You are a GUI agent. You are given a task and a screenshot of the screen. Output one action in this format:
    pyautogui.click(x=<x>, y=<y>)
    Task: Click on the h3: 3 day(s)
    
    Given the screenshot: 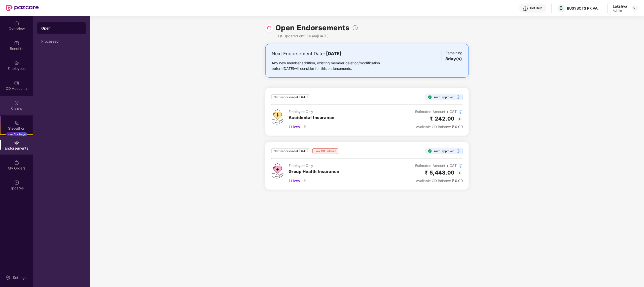 What is the action you would take?
    pyautogui.click(x=454, y=59)
    